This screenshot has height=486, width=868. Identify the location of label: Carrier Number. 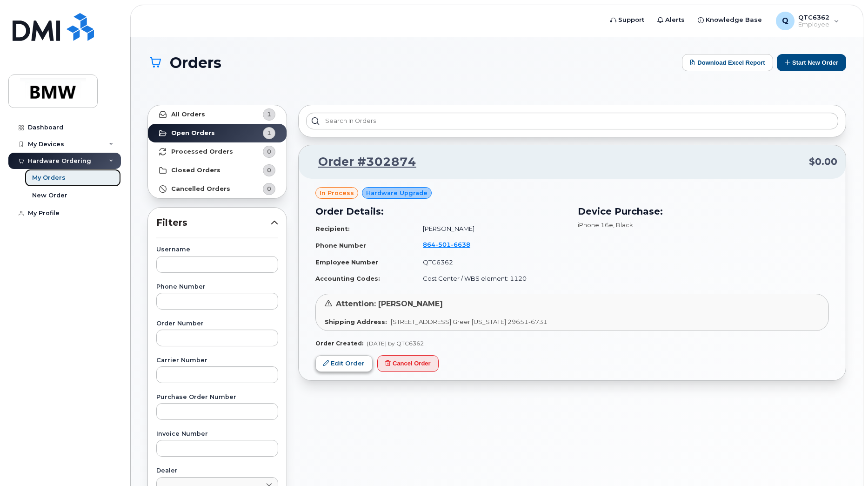
(217, 360).